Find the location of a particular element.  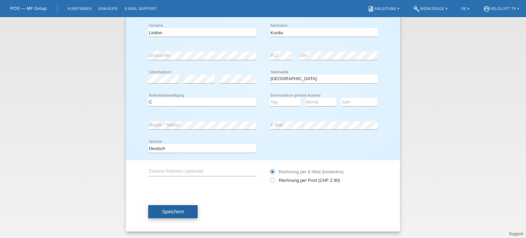

label: Rechnung per E-Mail (kostenlos) is located at coordinates (307, 172).